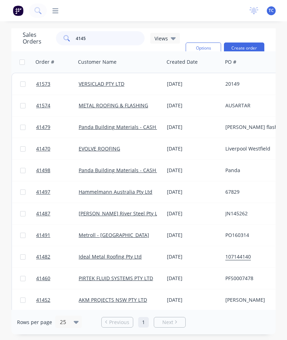 The height and width of the screenshot is (340, 287). Describe the element at coordinates (57, 257) in the screenshot. I see `a: 41482` at that location.